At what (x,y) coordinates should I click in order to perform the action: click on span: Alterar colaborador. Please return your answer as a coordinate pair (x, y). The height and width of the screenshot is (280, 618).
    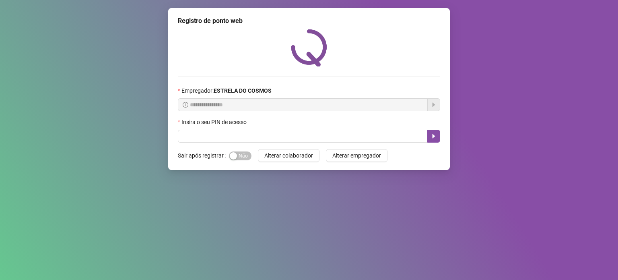
    Looking at the image, I should click on (289, 155).